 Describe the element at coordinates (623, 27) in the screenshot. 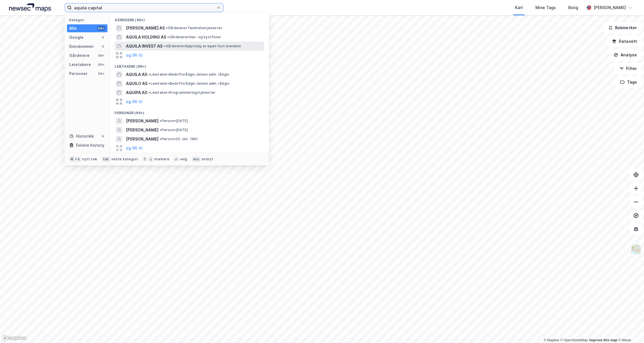

I see `button: Bokmerker` at that location.